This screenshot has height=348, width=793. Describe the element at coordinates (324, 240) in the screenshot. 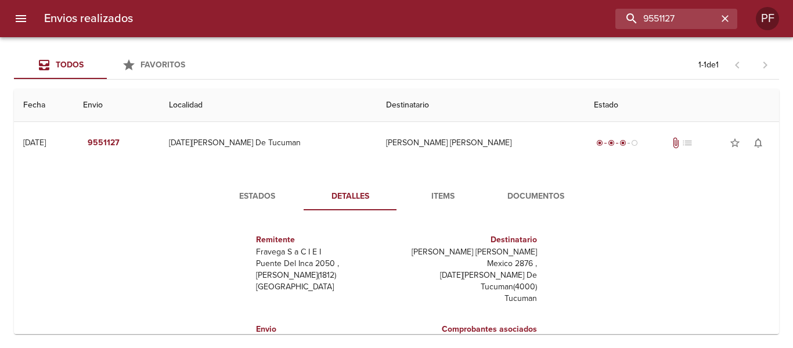

I see `h6: Remitente` at that location.